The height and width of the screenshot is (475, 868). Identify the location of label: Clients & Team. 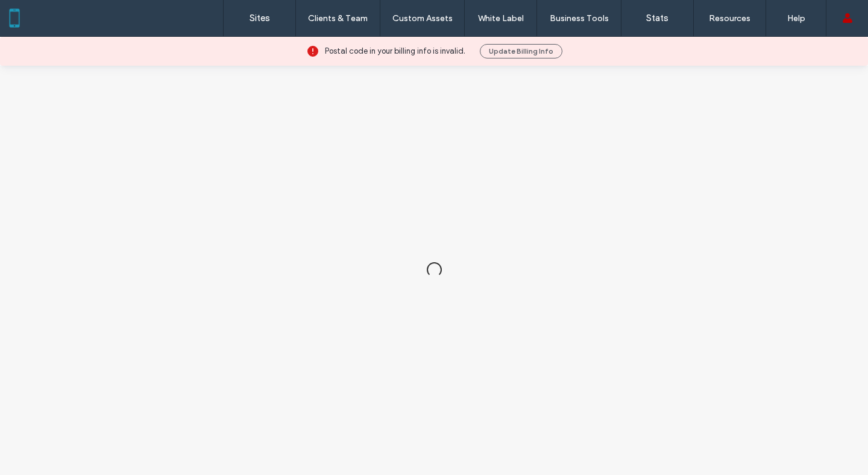
(337, 18).